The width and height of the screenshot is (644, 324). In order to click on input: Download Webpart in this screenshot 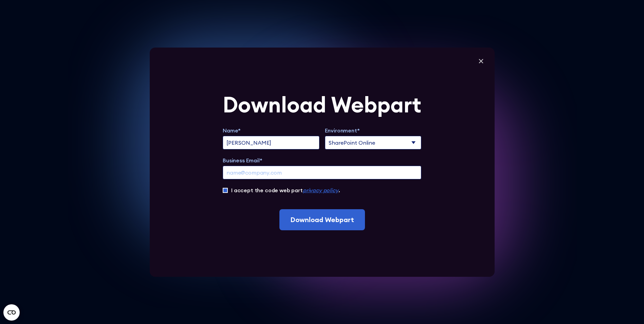, I will do `click(322, 220)`.